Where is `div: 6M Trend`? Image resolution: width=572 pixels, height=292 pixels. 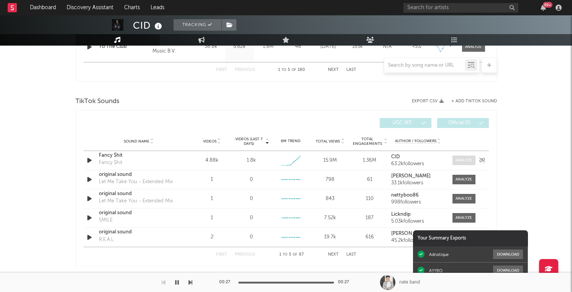
div: 6M Trend is located at coordinates (290, 141).